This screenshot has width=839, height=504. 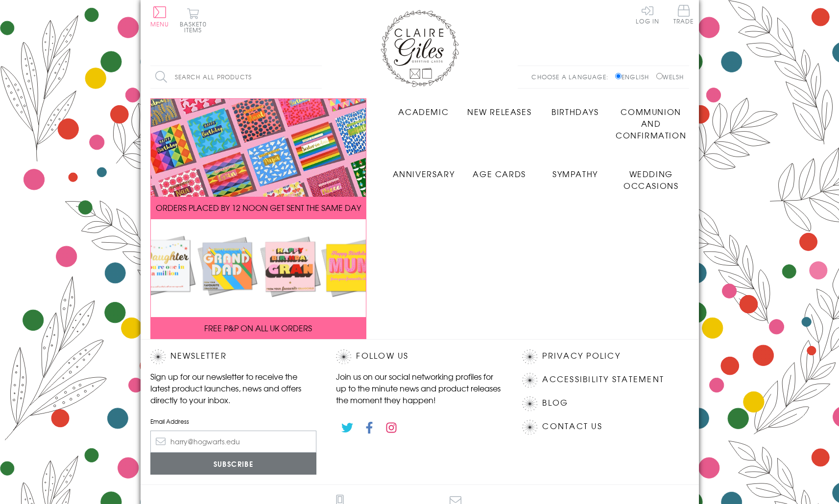 What do you see at coordinates (258, 208) in the screenshot?
I see `span: ORDERS PLACED BY 12 NOON GET SENT THE SAME DAY` at bounding box center [258, 208].